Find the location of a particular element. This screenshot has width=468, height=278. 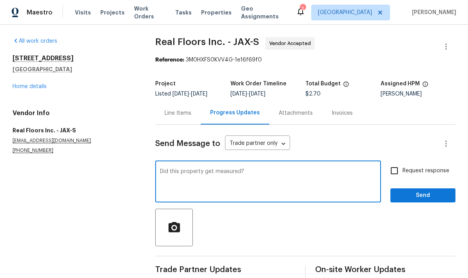

h4: Vendor Info is located at coordinates (74, 113).